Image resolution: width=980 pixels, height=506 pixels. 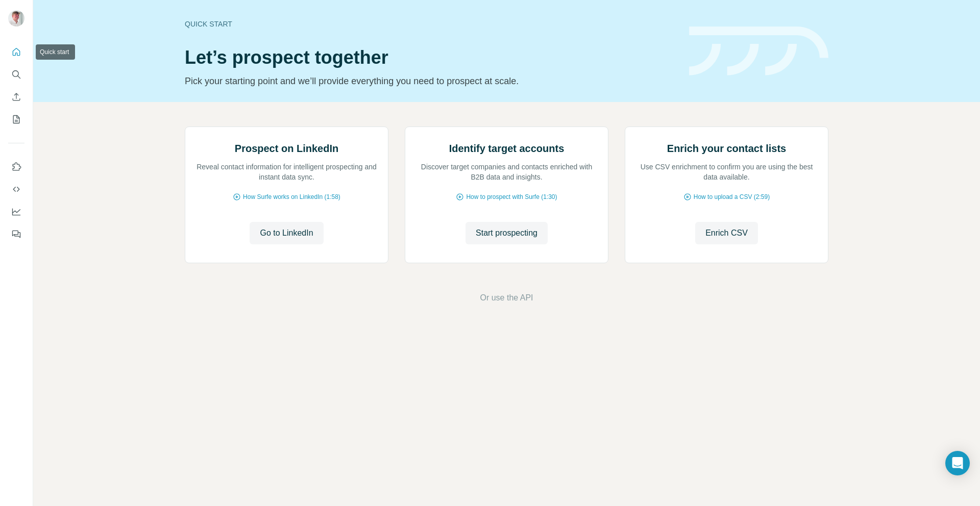 What do you see at coordinates (16, 119) in the screenshot?
I see `button: My lists` at bounding box center [16, 119].